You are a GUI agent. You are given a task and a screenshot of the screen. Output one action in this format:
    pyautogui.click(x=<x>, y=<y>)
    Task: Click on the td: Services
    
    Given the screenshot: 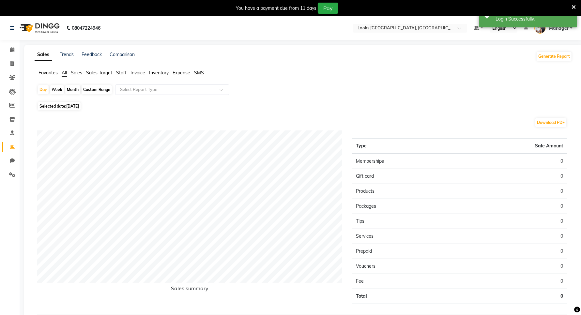 What is the action you would take?
    pyautogui.click(x=406, y=237)
    